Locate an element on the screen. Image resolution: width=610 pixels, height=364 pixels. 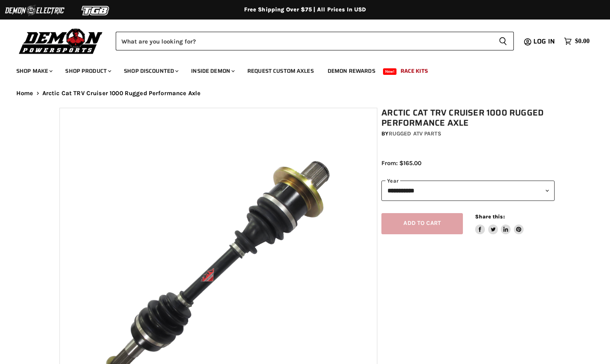
button: Search is located at coordinates (503, 41).